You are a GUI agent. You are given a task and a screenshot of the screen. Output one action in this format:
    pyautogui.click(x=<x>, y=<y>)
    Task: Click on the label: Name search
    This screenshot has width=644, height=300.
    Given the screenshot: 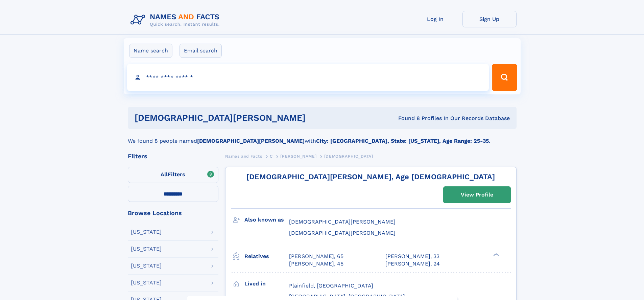 What is the action you would take?
    pyautogui.click(x=151, y=50)
    